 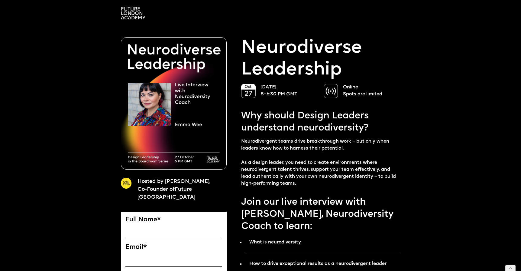 What do you see at coordinates (275, 242) in the screenshot?
I see `strong: What is neurodiversity` at bounding box center [275, 242].